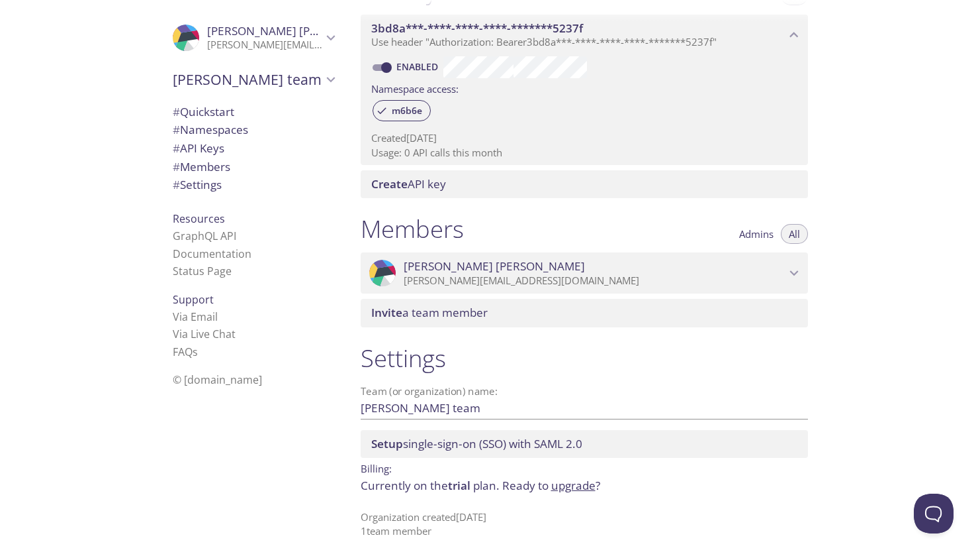 This screenshot has width=980, height=560. What do you see at coordinates (585, 444) in the screenshot?
I see `div: Setup SSO` at bounding box center [585, 444].